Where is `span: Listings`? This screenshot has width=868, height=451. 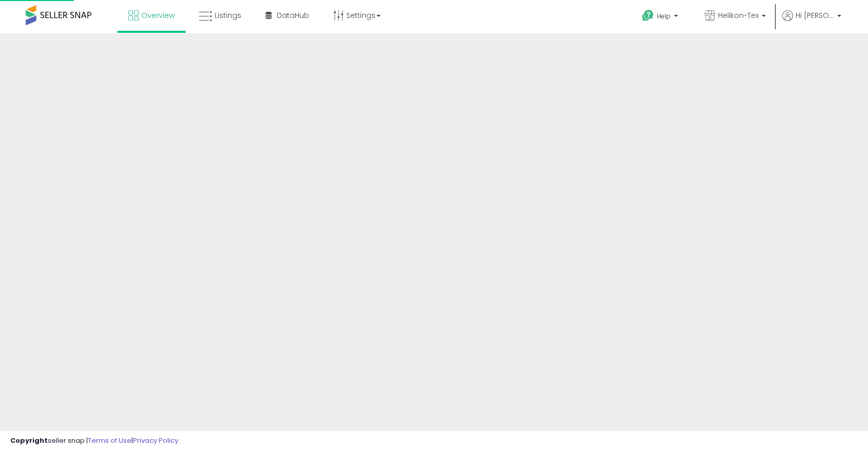 span: Listings is located at coordinates (228, 15).